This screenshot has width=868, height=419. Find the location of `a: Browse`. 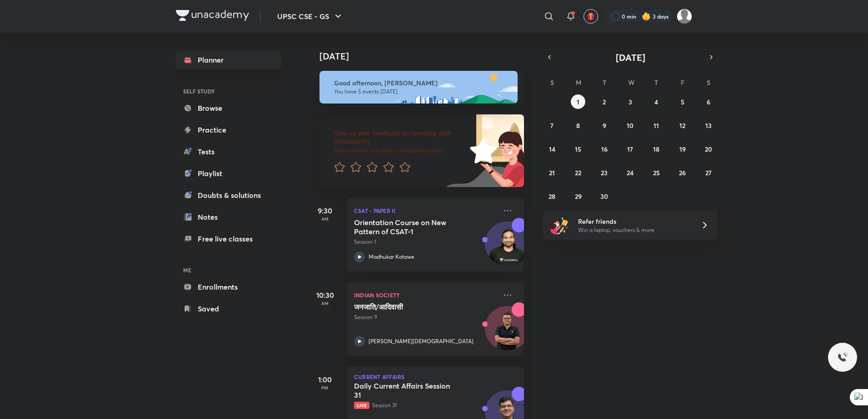

a: Browse is located at coordinates (229, 108).